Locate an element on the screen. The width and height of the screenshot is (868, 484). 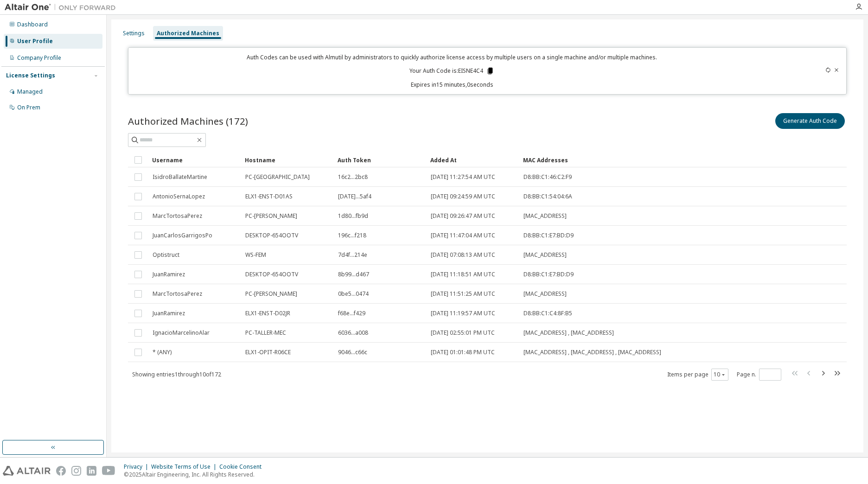
button: Generate Auth Code is located at coordinates (810, 121).